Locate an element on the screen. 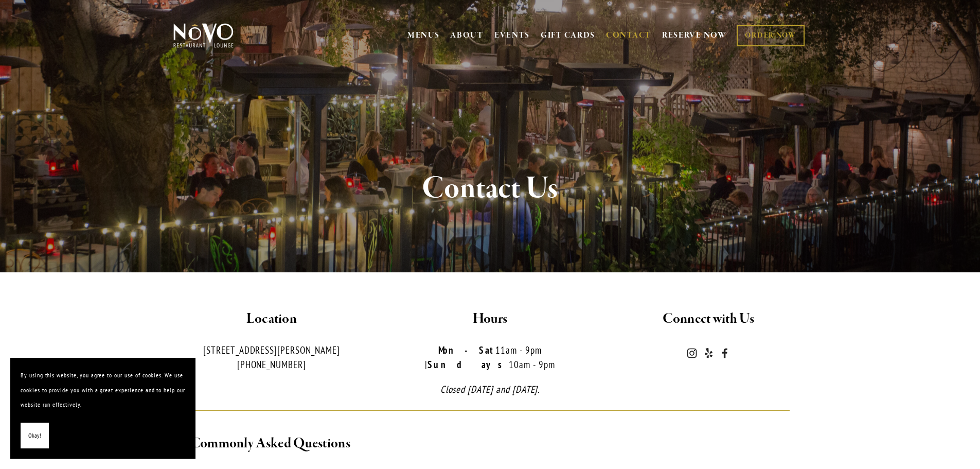  a: ORDER NOW is located at coordinates (770, 36).